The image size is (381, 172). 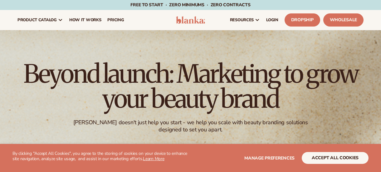 I want to click on span: product catalog, so click(x=37, y=20).